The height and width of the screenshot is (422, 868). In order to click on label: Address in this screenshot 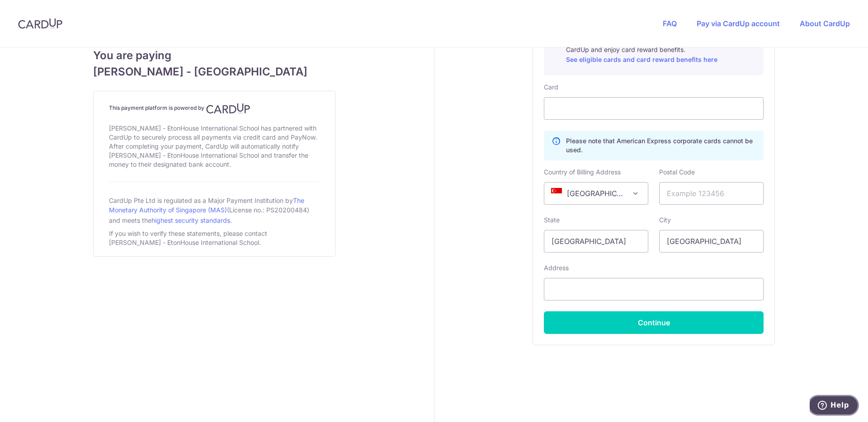, I will do `click(556, 268)`.